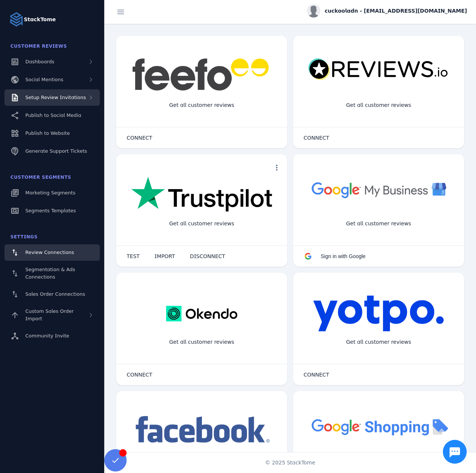 The width and height of the screenshot is (476, 473). I want to click on img: reviewsio.svg, so click(378, 69).